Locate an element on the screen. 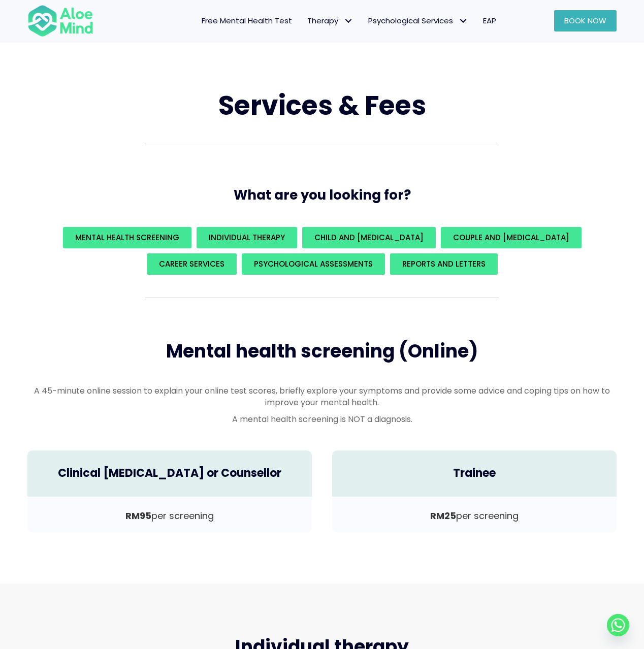  a: Psychological assessments is located at coordinates (314, 264).